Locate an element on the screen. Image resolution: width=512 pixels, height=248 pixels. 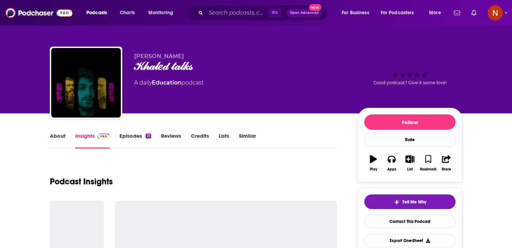
span: Monitoring is located at coordinates (161, 13).